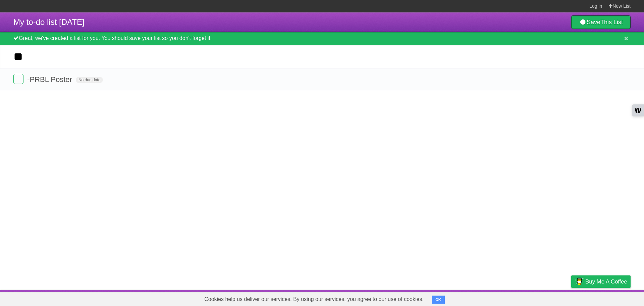 The image size is (644, 306). I want to click on a: About, so click(490, 298).